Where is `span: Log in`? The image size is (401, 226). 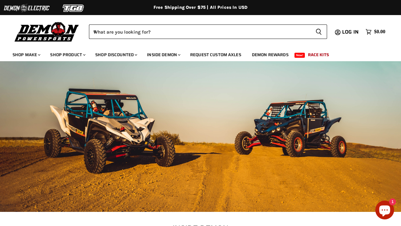 span: Log in is located at coordinates (351, 32).